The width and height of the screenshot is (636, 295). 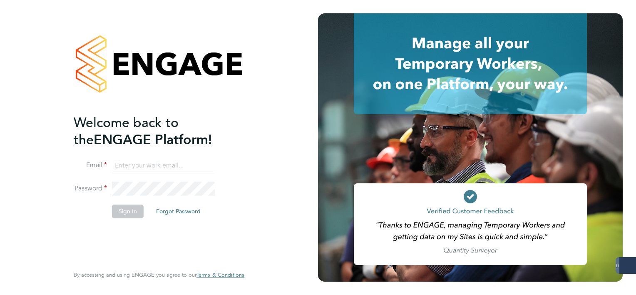 I want to click on input: Enter your work email..., so click(x=163, y=166).